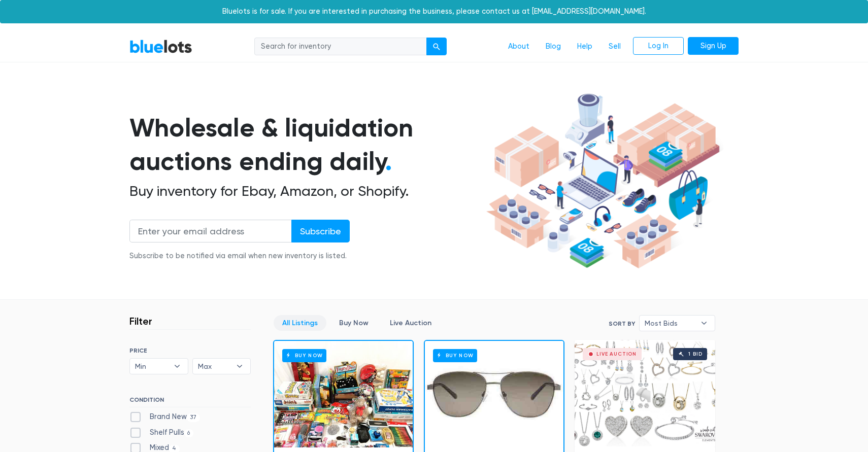 Image resolution: width=868 pixels, height=452 pixels. I want to click on label: Brand New, so click(165, 417).